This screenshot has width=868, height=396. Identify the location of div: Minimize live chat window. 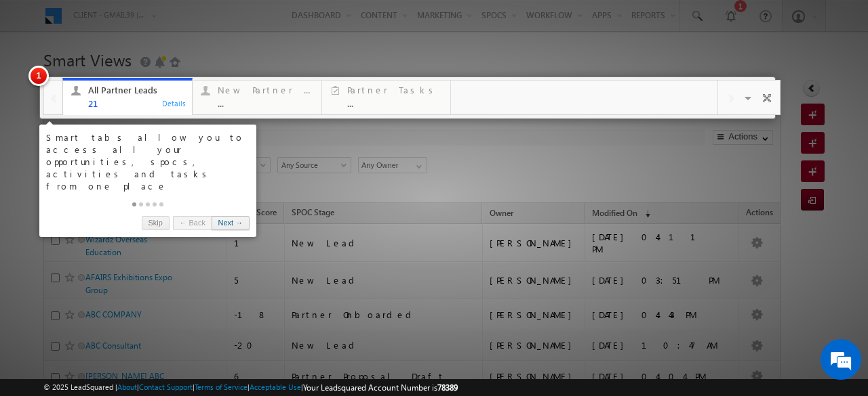
(239, 23).